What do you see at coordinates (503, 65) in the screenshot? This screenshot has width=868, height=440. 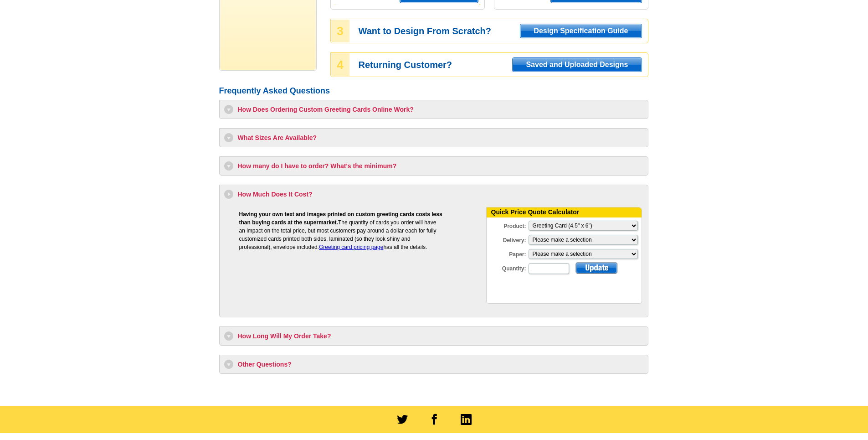 I see `h3: Returning Customer?` at bounding box center [503, 65].